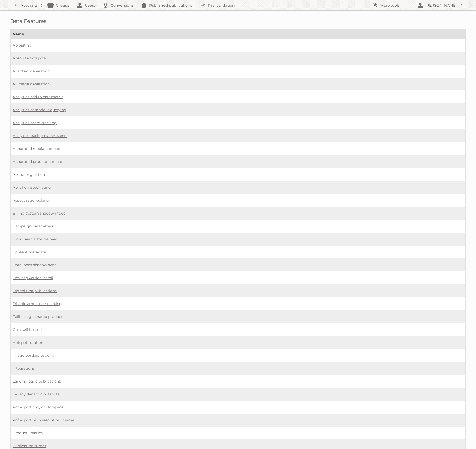  I want to click on th: Name, so click(238, 34).